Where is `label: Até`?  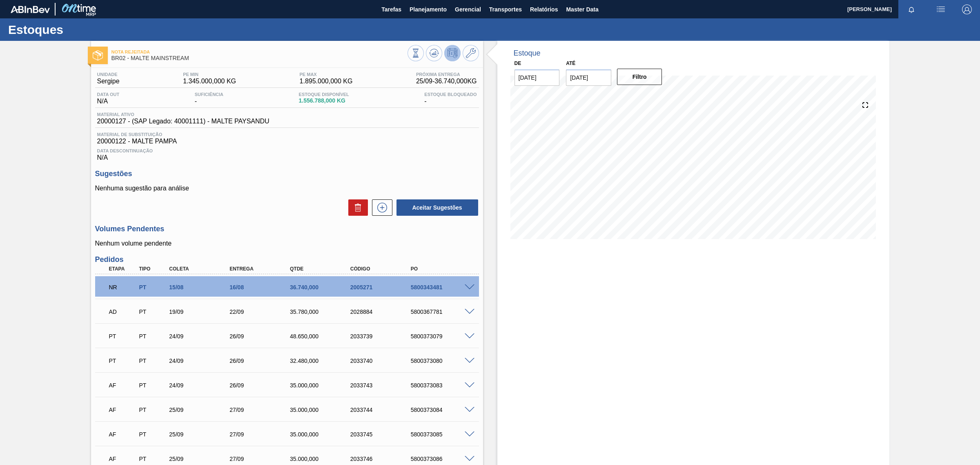 label: Até is located at coordinates (570, 64).